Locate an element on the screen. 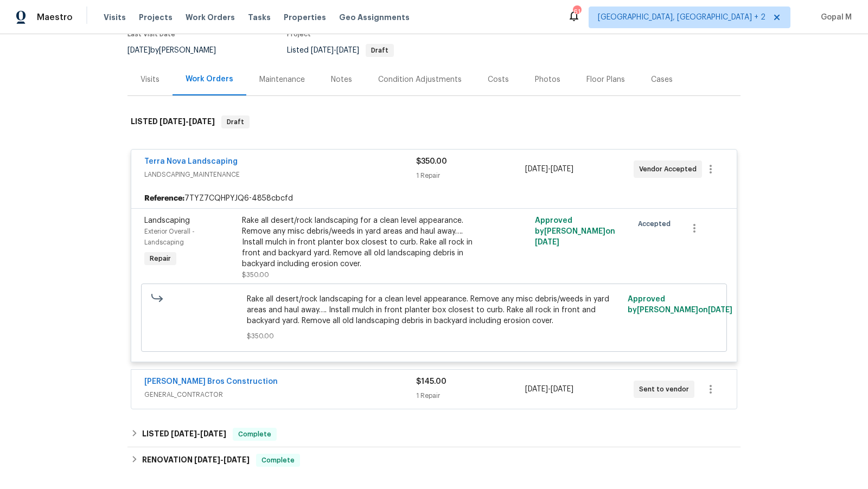 The height and width of the screenshot is (489, 868). b: Reference: is located at coordinates (164, 198).